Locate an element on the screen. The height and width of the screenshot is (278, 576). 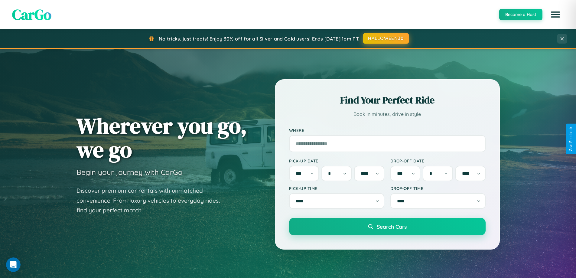
p: Book in minutes, drive in style is located at coordinates (387, 114).